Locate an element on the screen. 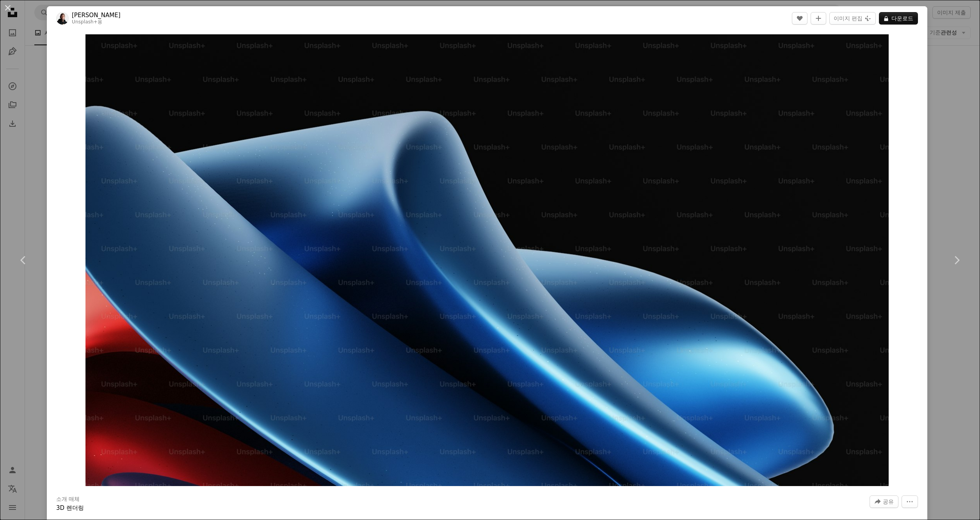  button: 다운로드 is located at coordinates (898, 19).